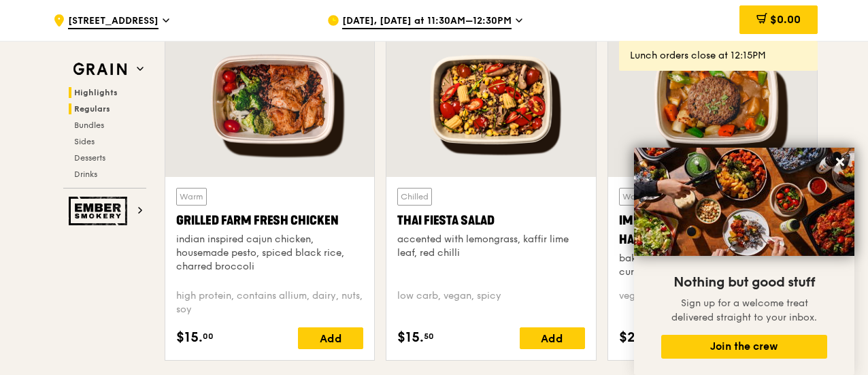  Describe the element at coordinates (270, 302) in the screenshot. I see `div: high protein, contains allium, dairy, nuts, soy` at that location.